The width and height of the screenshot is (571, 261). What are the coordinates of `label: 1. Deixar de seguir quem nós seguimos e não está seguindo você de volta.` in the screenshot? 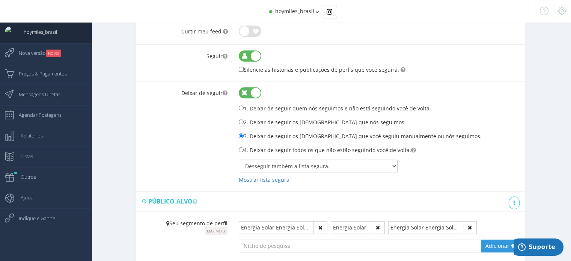 It's located at (335, 108).